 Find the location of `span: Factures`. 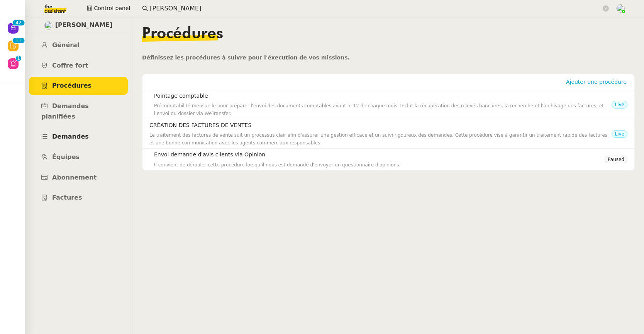

span: Factures is located at coordinates (67, 197).